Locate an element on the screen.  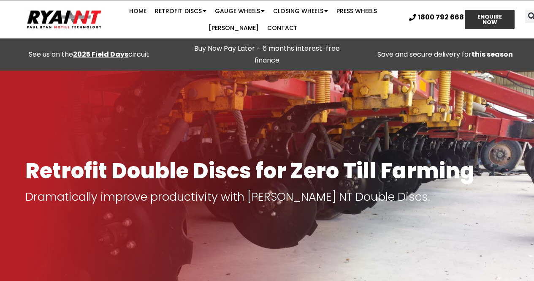
a: Press Wheels is located at coordinates (357, 11).